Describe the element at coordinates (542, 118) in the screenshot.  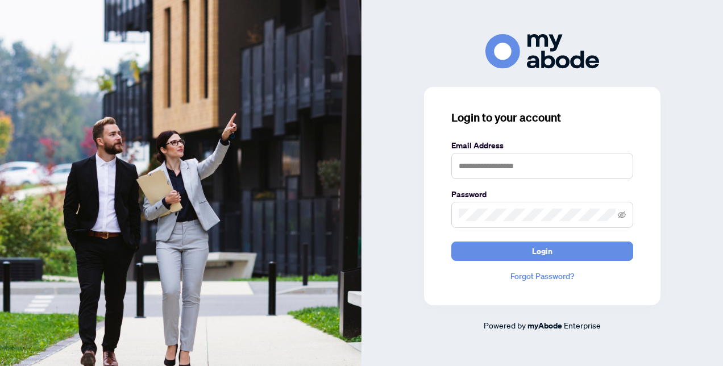
I see `h3: Login to your account` at that location.